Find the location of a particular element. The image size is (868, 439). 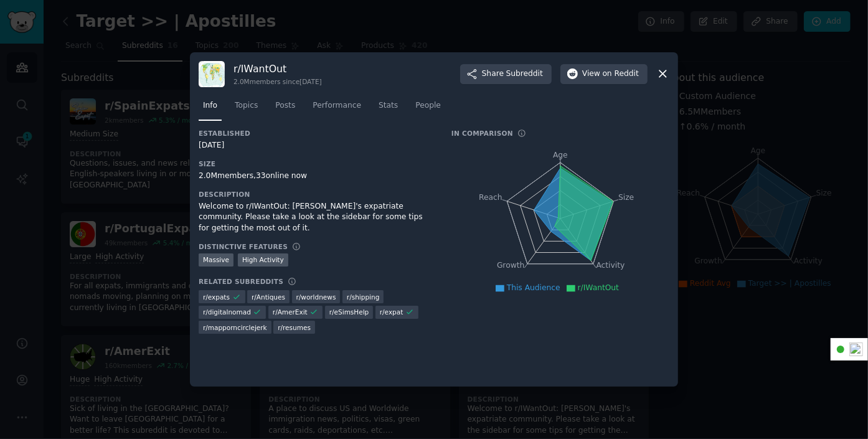

span: r/ eSimsHelp is located at coordinates (349, 312).